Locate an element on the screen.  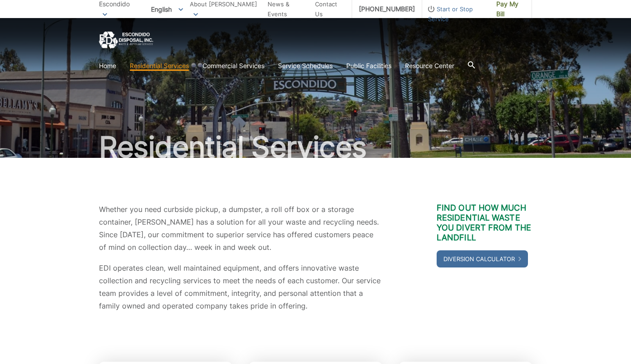
span: English is located at coordinates (166, 9).